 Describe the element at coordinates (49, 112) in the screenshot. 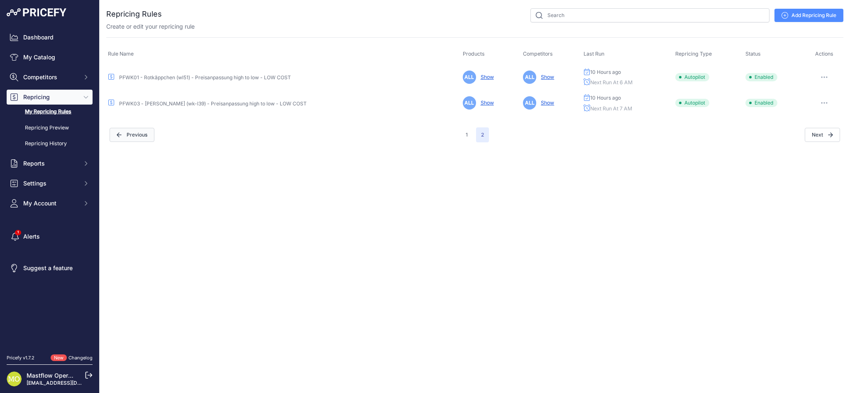

I see `a: My Repricing Rules` at that location.